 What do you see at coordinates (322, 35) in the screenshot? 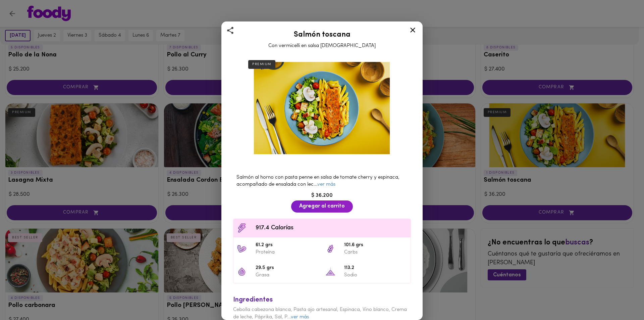
I see `h2: Salmón toscana` at bounding box center [322, 35].